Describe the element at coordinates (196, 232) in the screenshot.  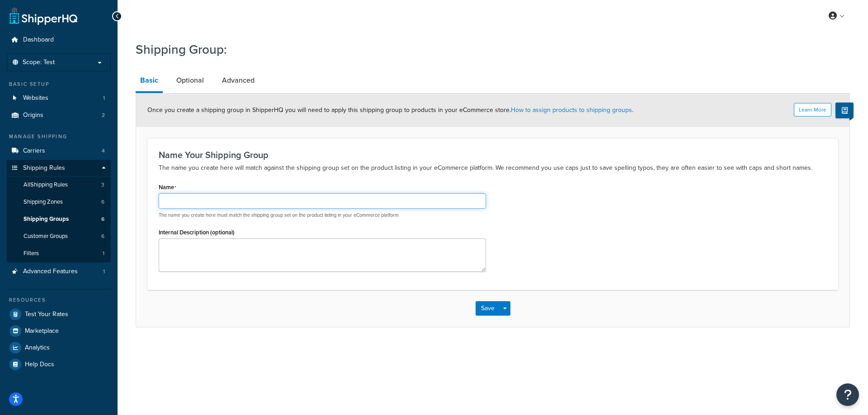
I see `label: Internal Description (optional)` at that location.